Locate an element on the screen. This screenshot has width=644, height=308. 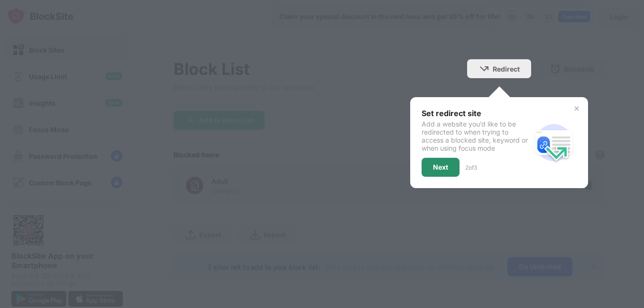
img: x-button.svg is located at coordinates (577, 108).